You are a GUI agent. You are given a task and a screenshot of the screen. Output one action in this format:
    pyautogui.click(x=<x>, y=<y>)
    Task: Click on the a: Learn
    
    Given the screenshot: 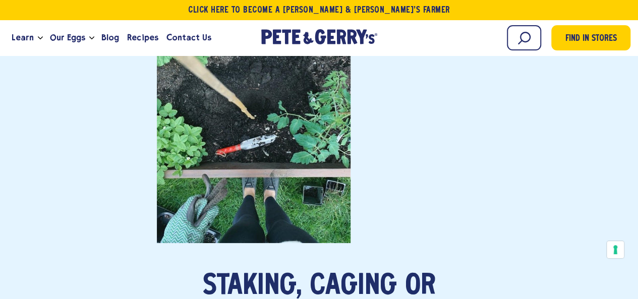 What is the action you would take?
    pyautogui.click(x=23, y=38)
    